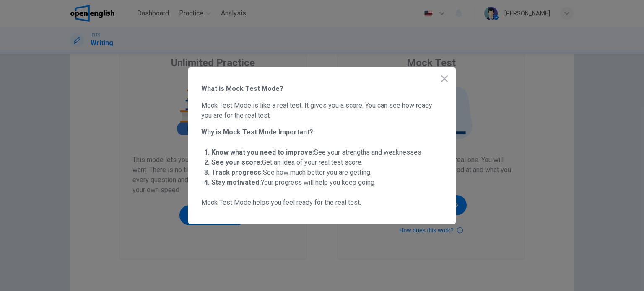 This screenshot has height=291, width=644. Describe the element at coordinates (322, 110) in the screenshot. I see `span: Mock Test Mode is like a real test. It gives you a score. You can see how ready you are for the r...` at that location.